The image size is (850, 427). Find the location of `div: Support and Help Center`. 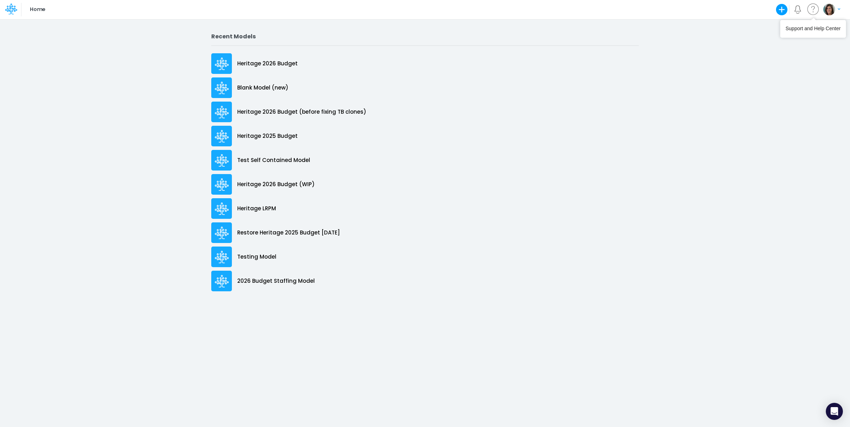

div: Support and Help Center is located at coordinates (813, 29).